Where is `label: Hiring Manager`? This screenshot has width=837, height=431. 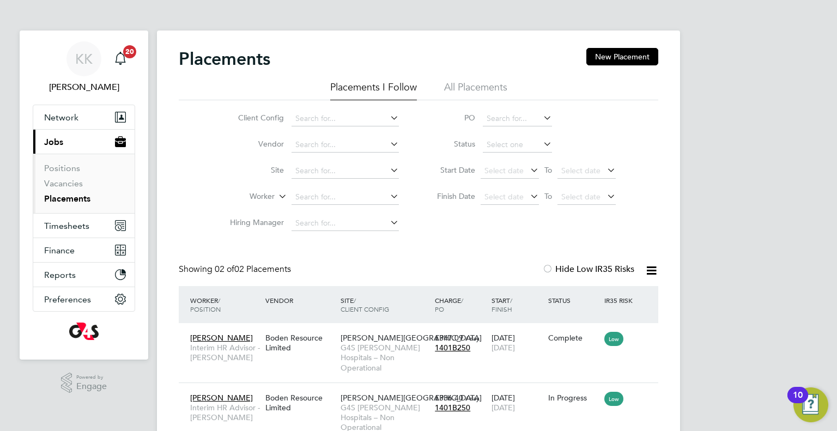 label: Hiring Manager is located at coordinates (252, 222).